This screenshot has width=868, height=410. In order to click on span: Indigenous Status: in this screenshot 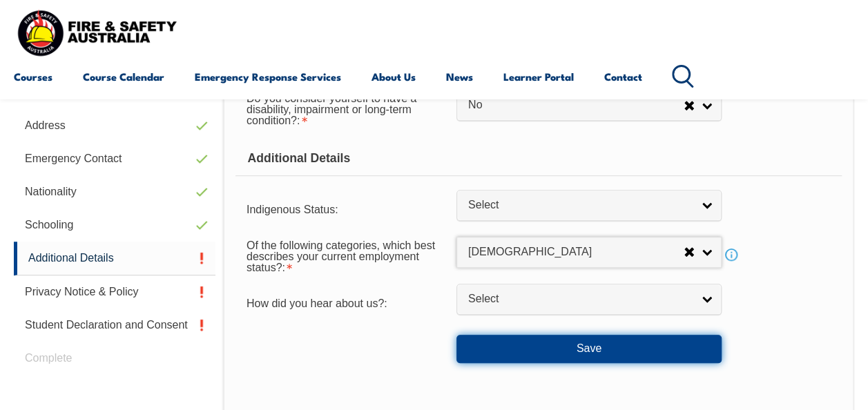, I will do `click(292, 209)`.